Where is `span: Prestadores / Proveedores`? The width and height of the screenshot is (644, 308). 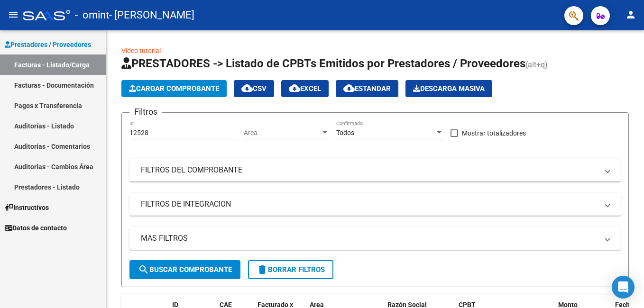 span: Prestadores / Proveedores is located at coordinates (48, 44).